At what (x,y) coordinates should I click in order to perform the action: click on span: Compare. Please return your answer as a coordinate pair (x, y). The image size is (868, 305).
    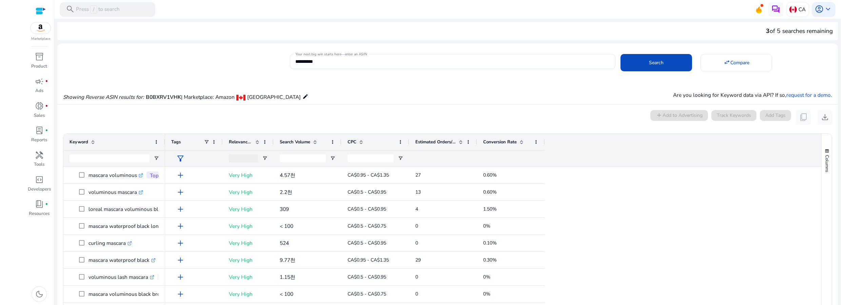
    Looking at the image, I should click on (740, 62).